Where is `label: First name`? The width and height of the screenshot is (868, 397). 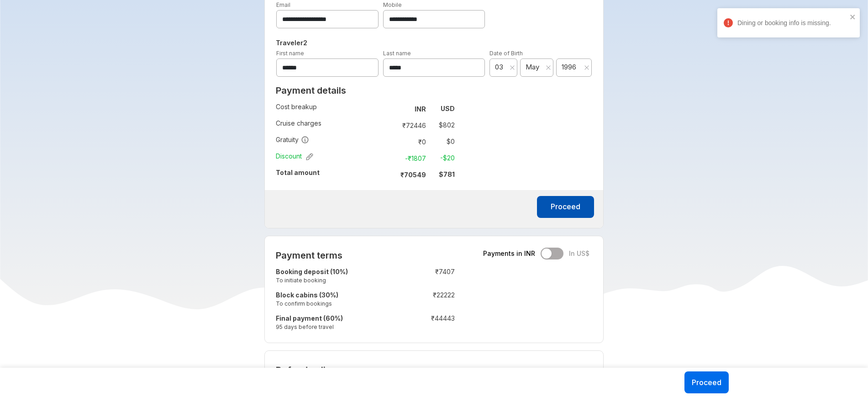 label: First name is located at coordinates (290, 53).